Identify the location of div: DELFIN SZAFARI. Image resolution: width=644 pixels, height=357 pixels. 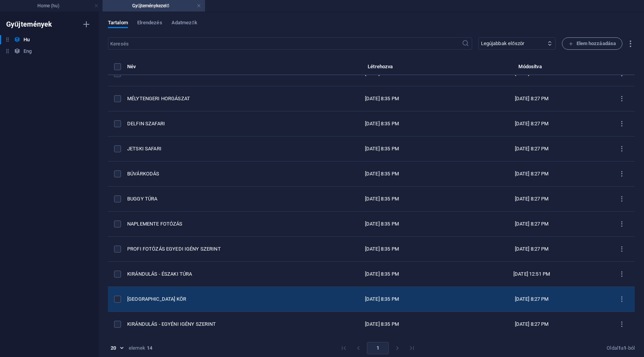
(215, 124).